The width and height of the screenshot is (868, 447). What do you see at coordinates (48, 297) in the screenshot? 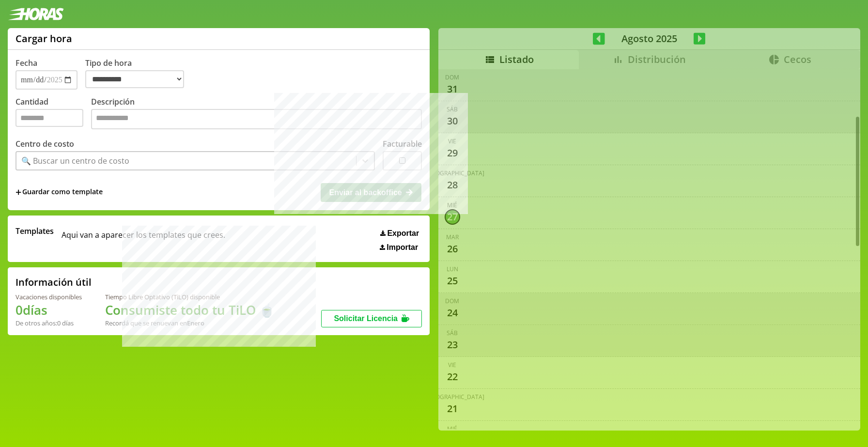
I see `div: Vacaciones disponibles` at bounding box center [48, 297].